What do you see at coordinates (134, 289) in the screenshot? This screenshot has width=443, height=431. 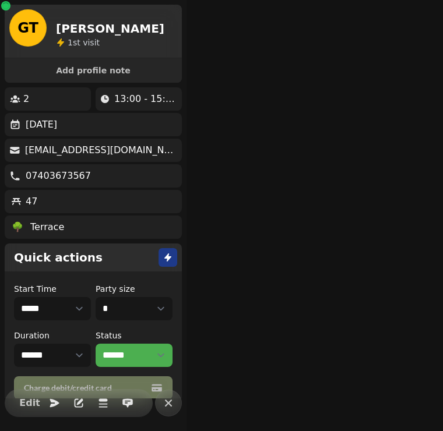 I see `label: Party size` at bounding box center [134, 289].